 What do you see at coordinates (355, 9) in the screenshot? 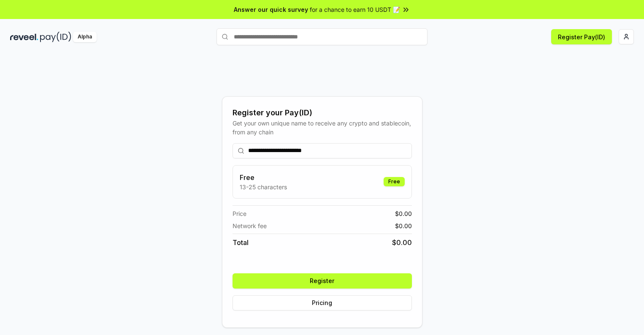
I see `span: for a chance to earn 10 USDT 📝` at bounding box center [355, 9].